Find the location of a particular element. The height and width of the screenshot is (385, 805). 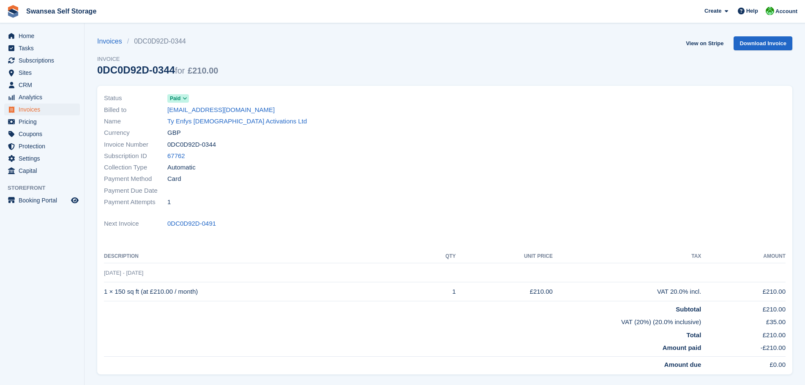

span: Card is located at coordinates (174, 179).